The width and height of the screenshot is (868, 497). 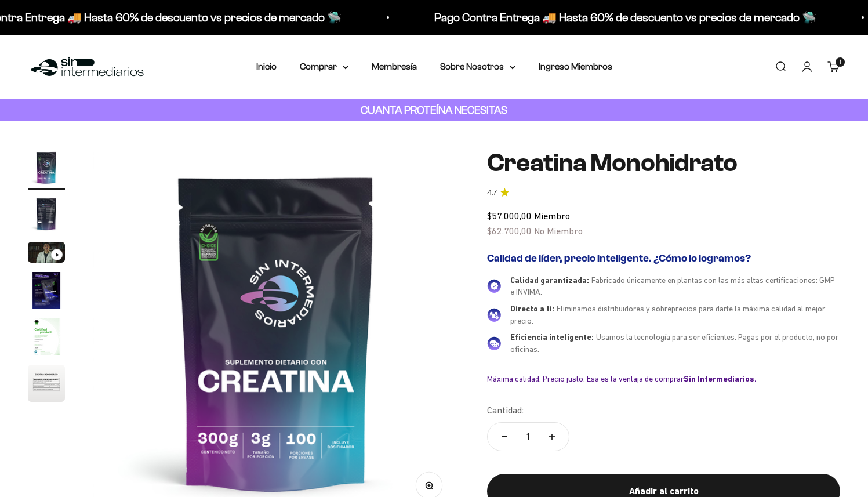 I want to click on summary: Sobre Nosotros, so click(x=478, y=66).